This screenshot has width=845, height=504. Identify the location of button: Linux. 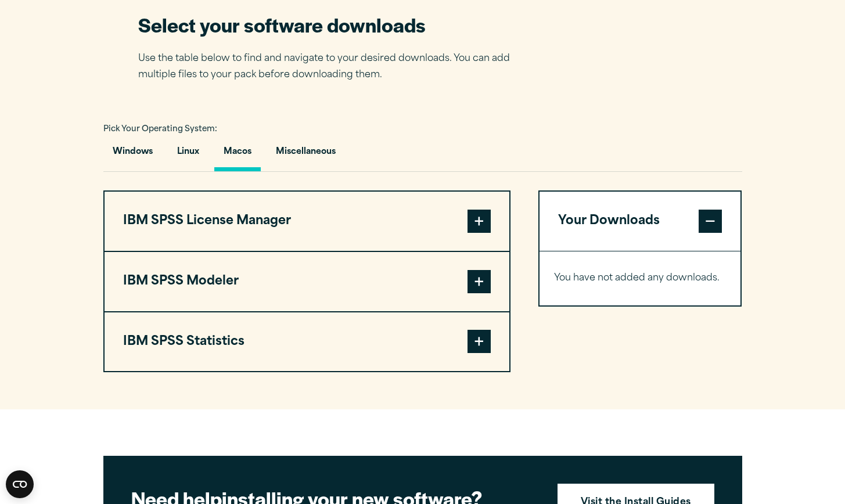
(188, 155).